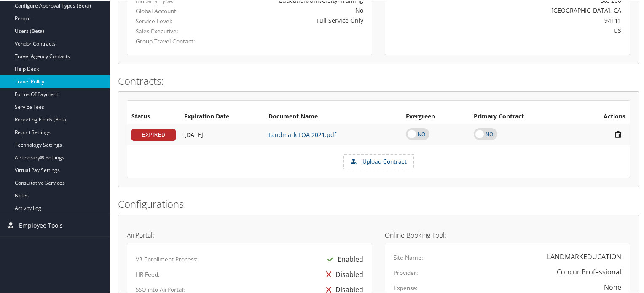  I want to click on div: LANDMARKEDUCATION, so click(584, 256).